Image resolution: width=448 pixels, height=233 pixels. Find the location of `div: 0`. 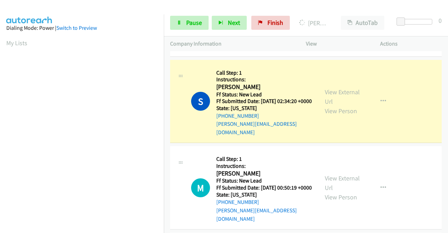

div: 0 is located at coordinates (440, 20).